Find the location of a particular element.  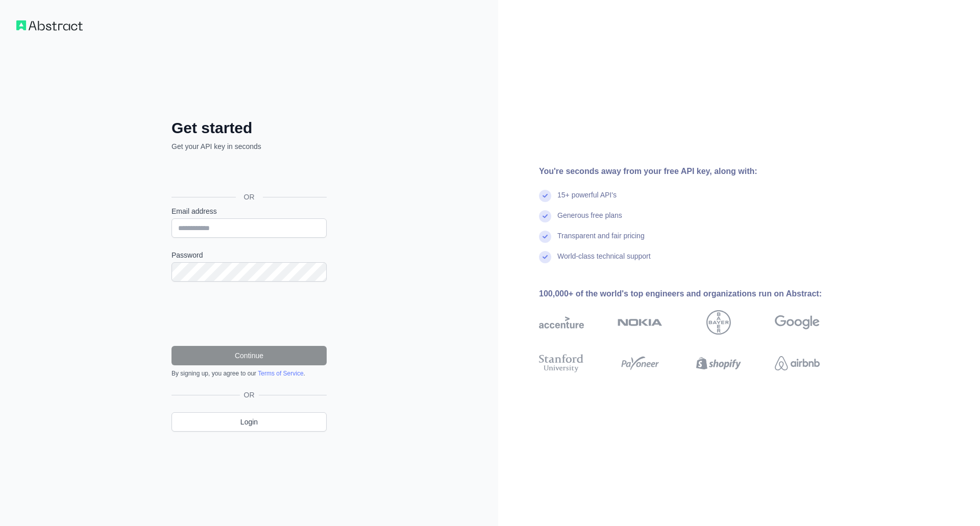

div: Transparent and fair pricing is located at coordinates (601, 241).